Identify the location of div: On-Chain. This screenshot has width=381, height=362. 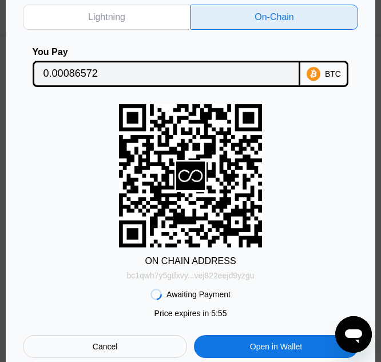
(274, 17).